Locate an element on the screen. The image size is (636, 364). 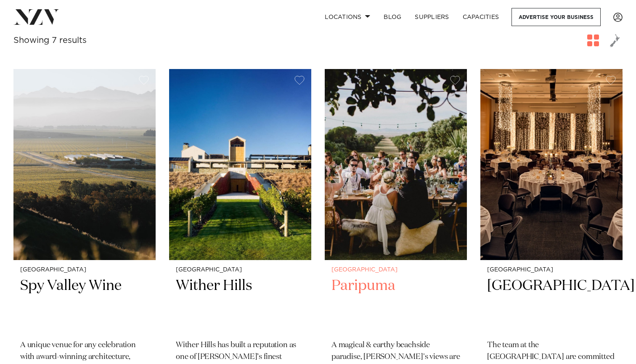
div: Showing 7 results is located at coordinates (50, 40).